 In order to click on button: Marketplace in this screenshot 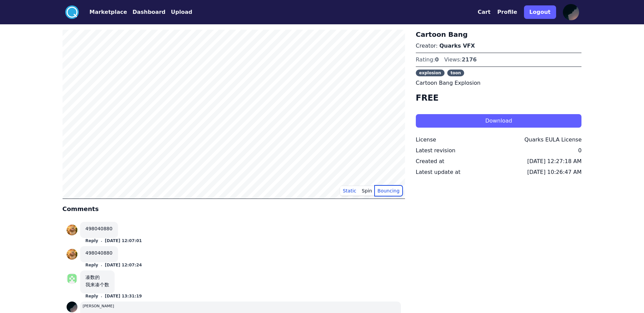, I will do `click(108, 12)`.